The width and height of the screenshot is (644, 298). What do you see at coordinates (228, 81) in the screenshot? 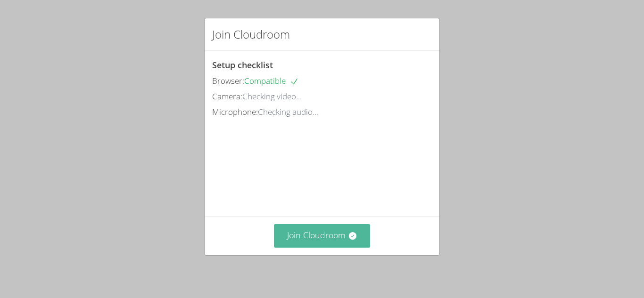
I see `span: Browser:` at bounding box center [228, 81].